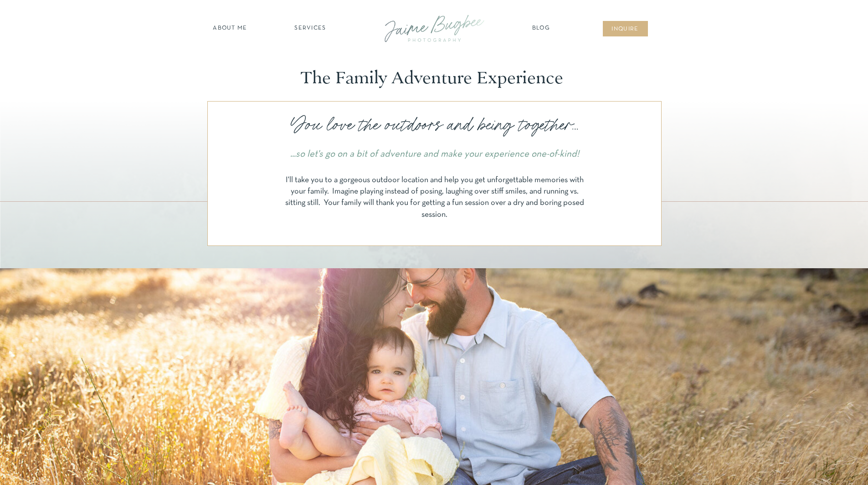  I want to click on p: You love the outdoors and being together..., so click(434, 125).